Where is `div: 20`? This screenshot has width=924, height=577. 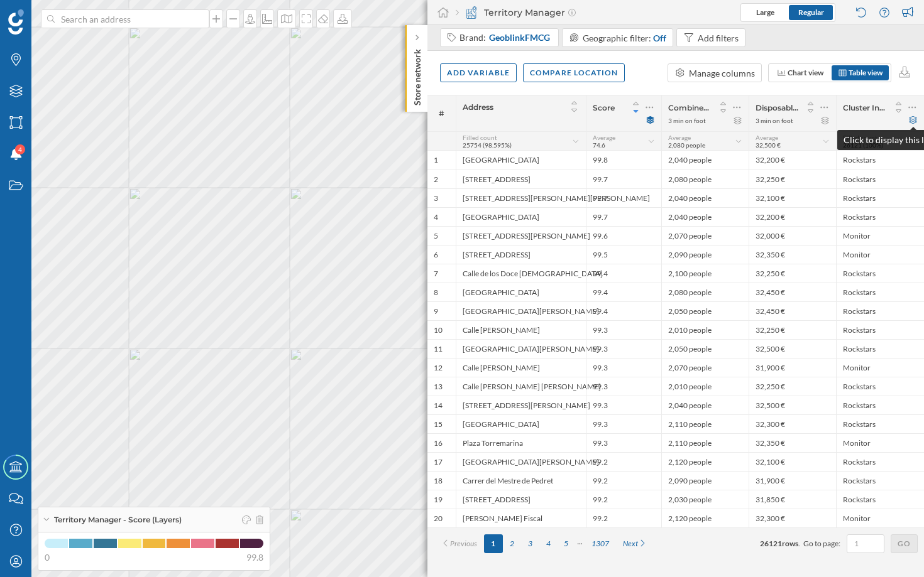
div: 20 is located at coordinates (438, 519).